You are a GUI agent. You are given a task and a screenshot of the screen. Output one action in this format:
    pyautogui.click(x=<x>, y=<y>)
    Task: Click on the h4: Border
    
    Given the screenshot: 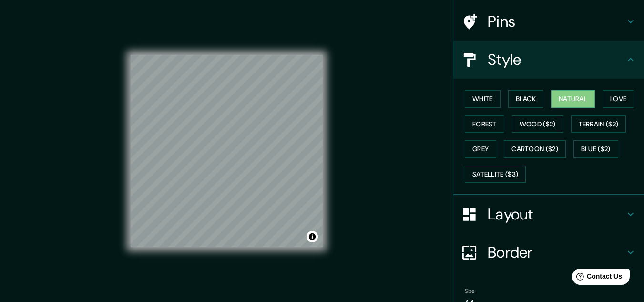 What is the action you would take?
    pyautogui.click(x=556, y=252)
    